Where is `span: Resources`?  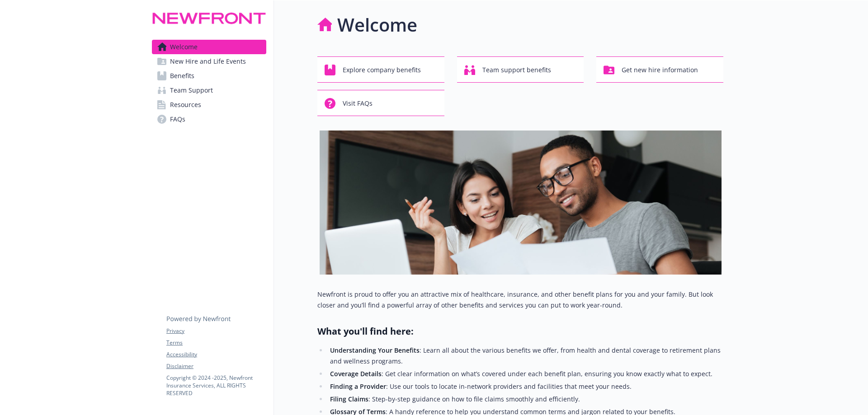 span: Resources is located at coordinates (185, 104).